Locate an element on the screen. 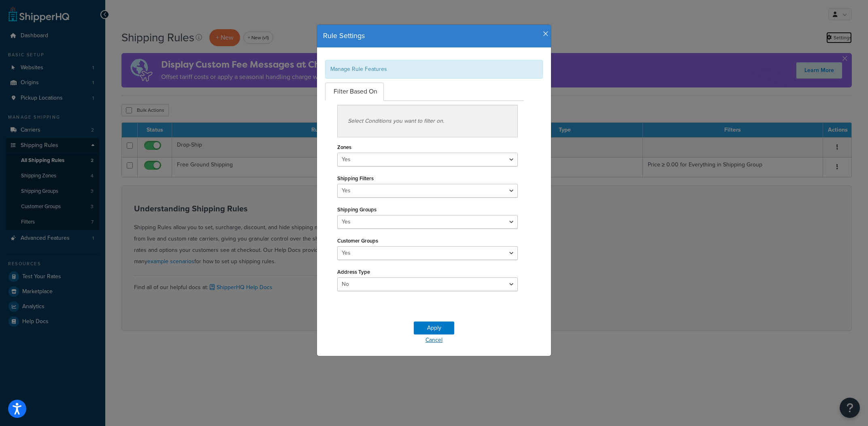 Image resolution: width=868 pixels, height=426 pixels. div: Select Conditions you want to filter on. is located at coordinates (428, 121).